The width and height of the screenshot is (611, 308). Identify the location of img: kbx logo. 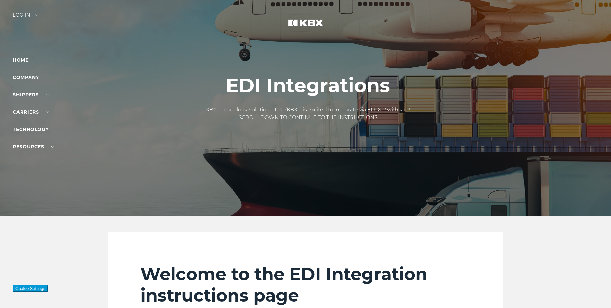
(306, 27).